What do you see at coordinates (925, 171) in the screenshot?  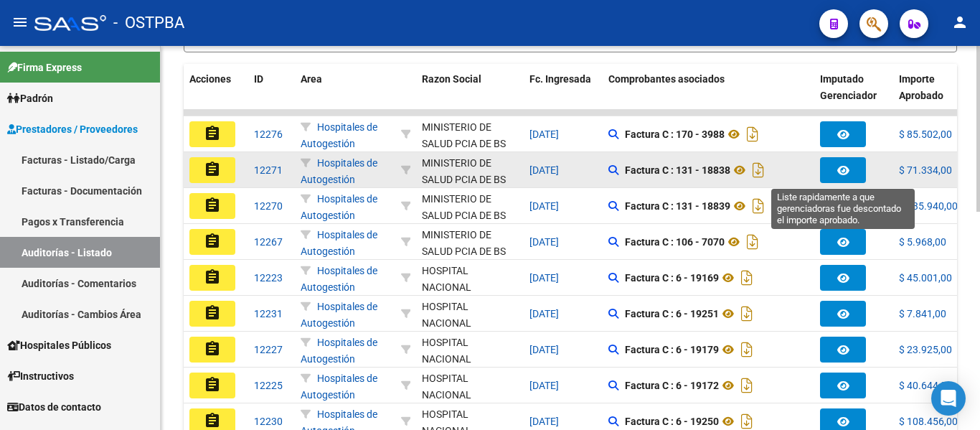 I see `span: $ 71.334,00` at bounding box center [925, 171].